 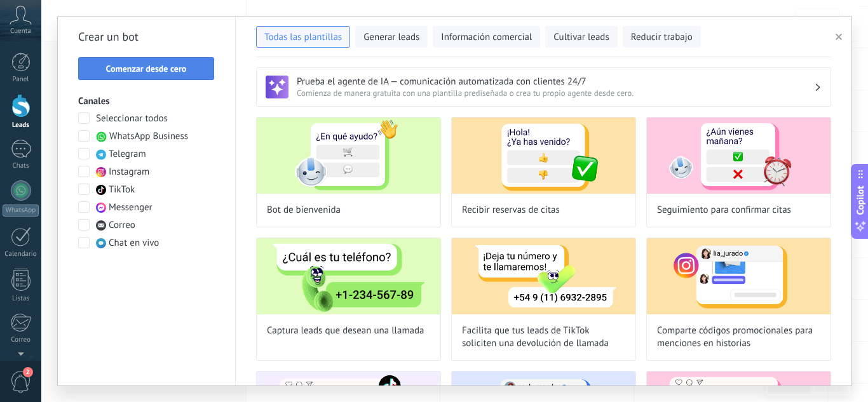 I want to click on button: Cultivar leads, so click(x=581, y=37).